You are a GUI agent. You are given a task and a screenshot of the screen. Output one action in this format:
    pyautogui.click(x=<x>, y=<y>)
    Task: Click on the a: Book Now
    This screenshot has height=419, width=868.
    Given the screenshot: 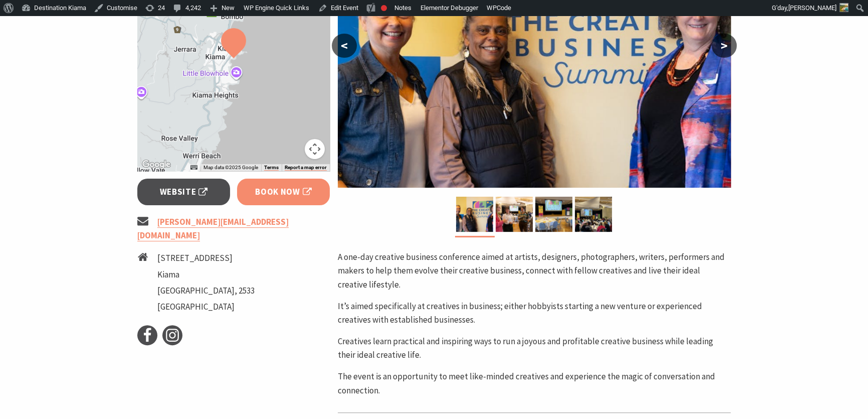 What is the action you would take?
    pyautogui.click(x=283, y=192)
    